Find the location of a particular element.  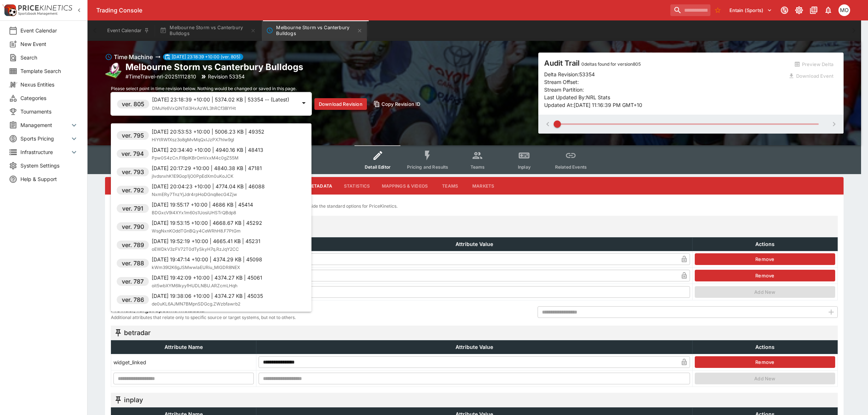

h6: ver. 794 is located at coordinates (133, 154).